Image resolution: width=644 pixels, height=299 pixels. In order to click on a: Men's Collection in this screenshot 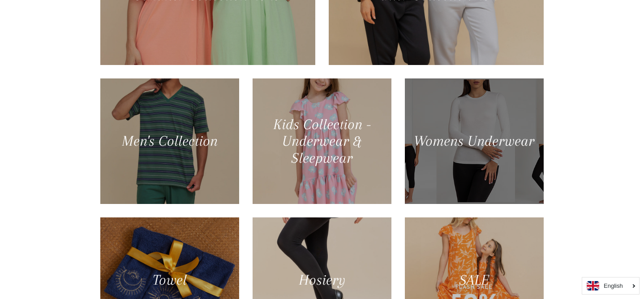, I will do `click(170, 141)`.